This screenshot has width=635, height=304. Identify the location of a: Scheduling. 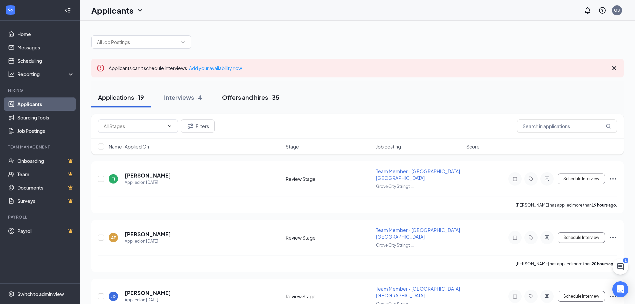
(46, 61).